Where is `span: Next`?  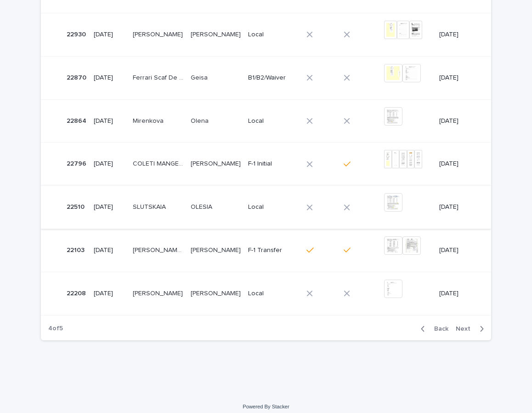
span: Next is located at coordinates (466, 329).